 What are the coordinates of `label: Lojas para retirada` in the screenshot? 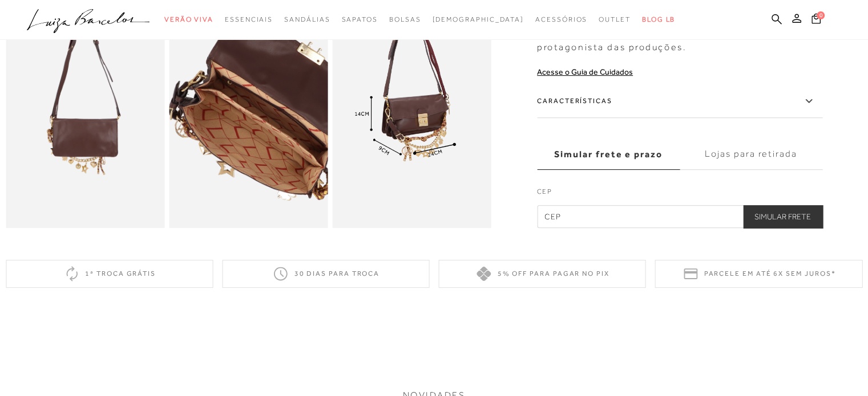 It's located at (751, 155).